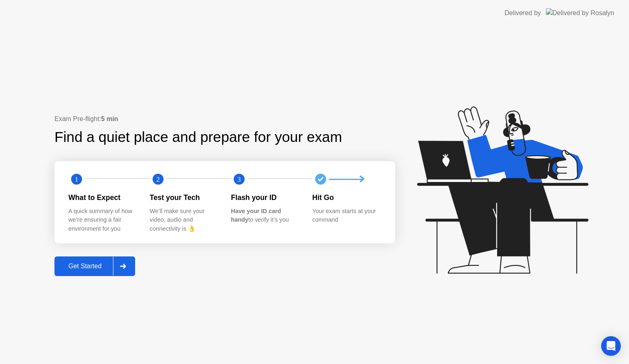 This screenshot has height=364, width=629. I want to click on text: 2, so click(158, 179).